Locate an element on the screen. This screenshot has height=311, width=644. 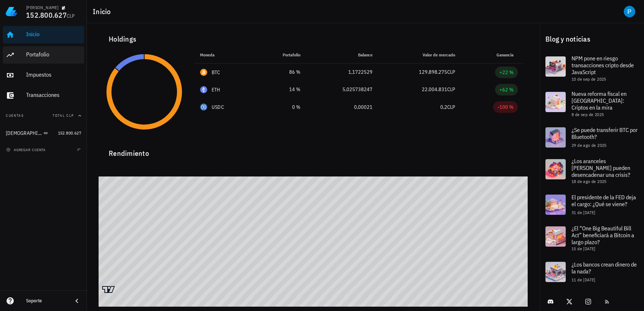
span: 22.004.831 is located at coordinates (434, 89).